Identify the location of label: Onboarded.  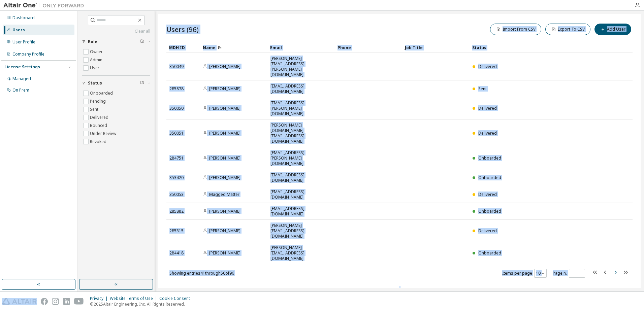
(102, 93).